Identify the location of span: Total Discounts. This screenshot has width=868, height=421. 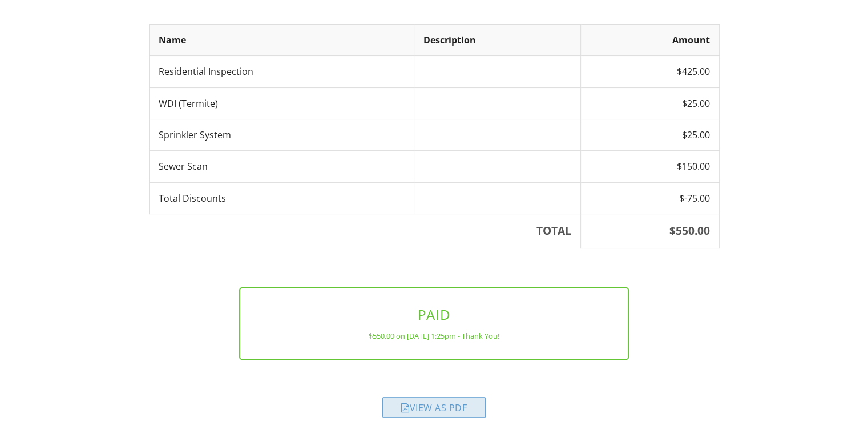
(192, 198).